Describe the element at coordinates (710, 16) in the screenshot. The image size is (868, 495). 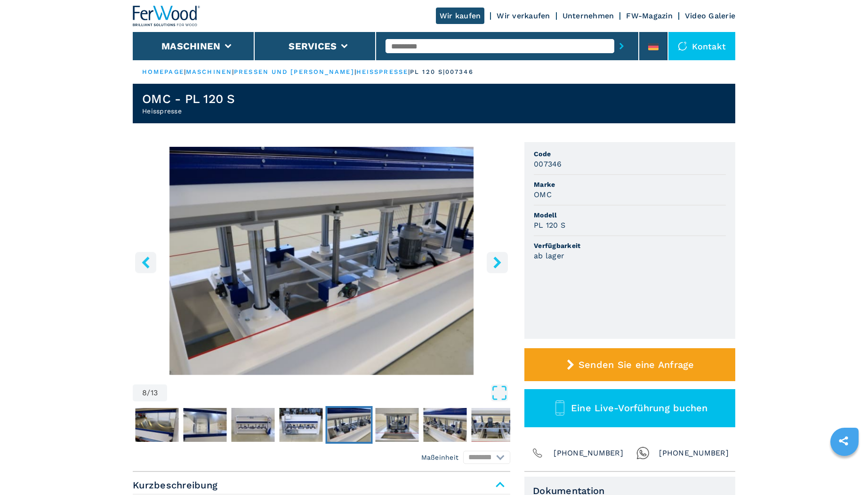
I see `a: Video Galerie` at that location.